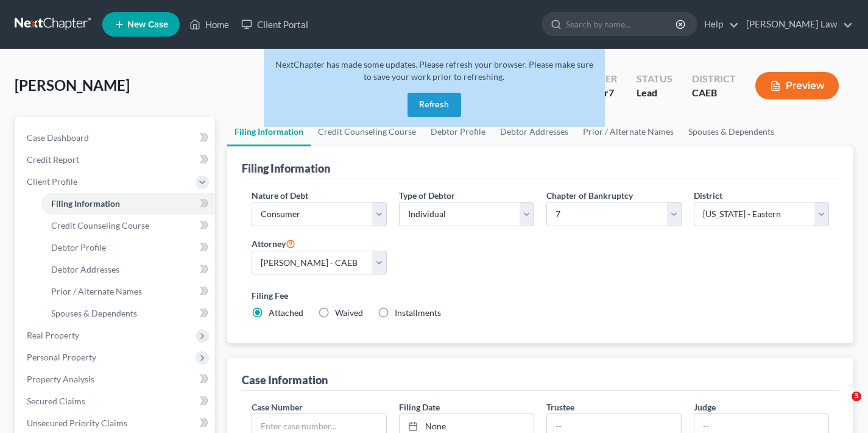 Image resolution: width=868 pixels, height=433 pixels. What do you see at coordinates (85, 268) in the screenshot?
I see `span: Debtor Addresses` at bounding box center [85, 268].